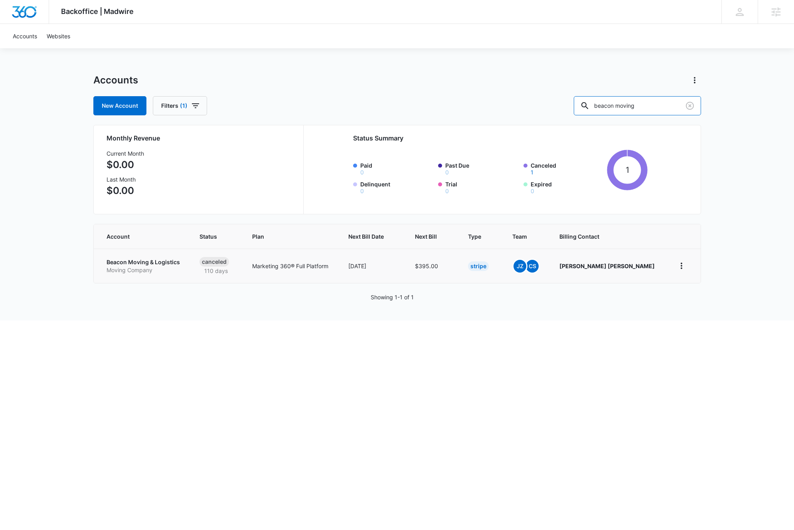 The image size is (794, 530). I want to click on label: Trial, so click(482, 187).